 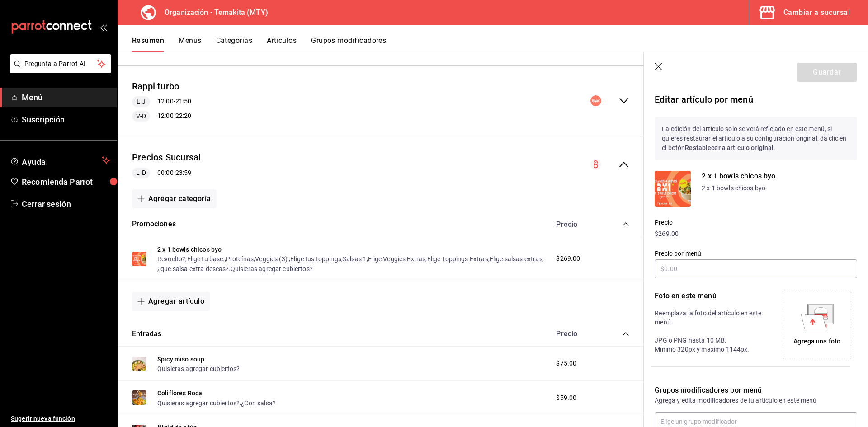 I want to click on button: Menús, so click(x=190, y=44).